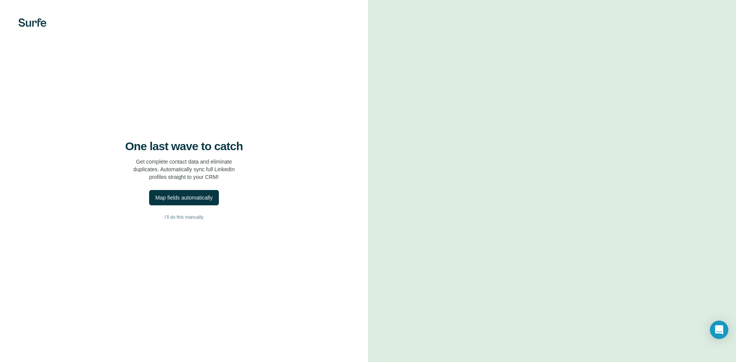  Describe the element at coordinates (184, 169) in the screenshot. I see `p: Get complete contact data and eliminate duplicates. Automatically sync full LinkedIn profiles str...` at that location.